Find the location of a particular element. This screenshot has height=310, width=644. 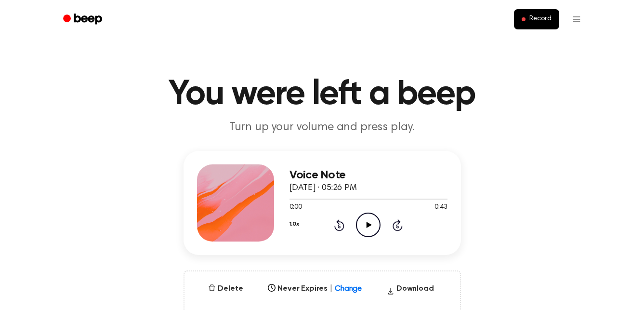

button: 1.0x is located at coordinates (294, 224).